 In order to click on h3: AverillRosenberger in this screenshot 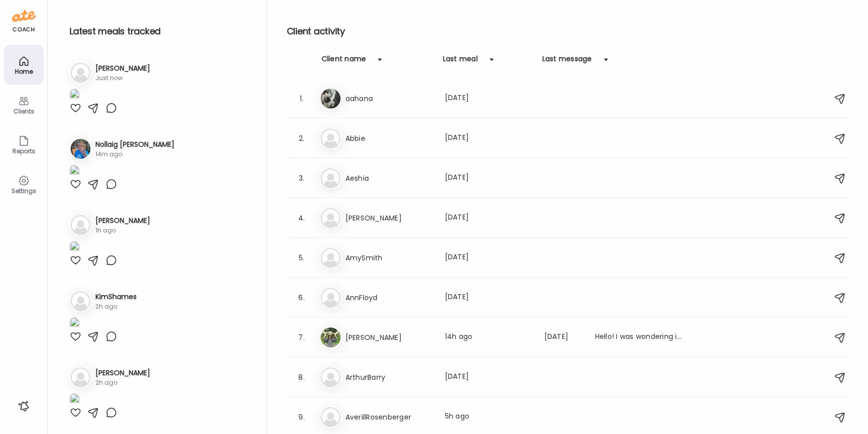, I will do `click(389, 416)`.